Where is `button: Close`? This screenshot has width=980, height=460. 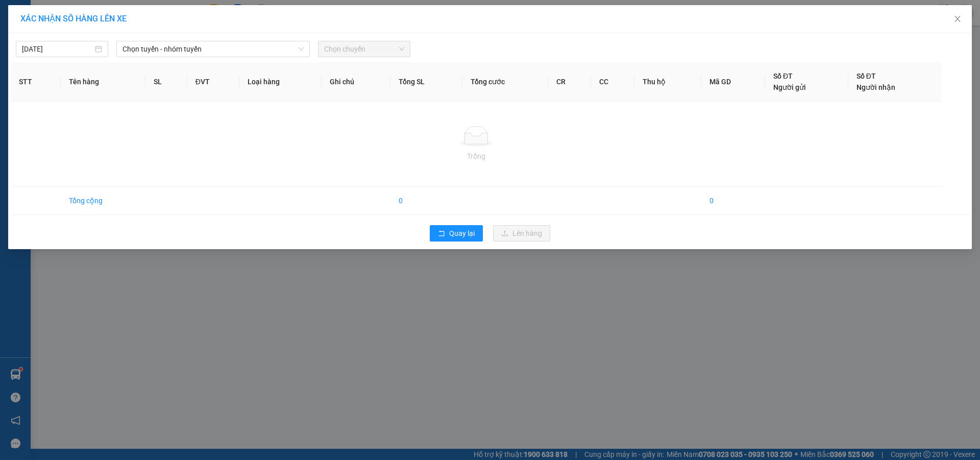
button: Close is located at coordinates (958, 20).